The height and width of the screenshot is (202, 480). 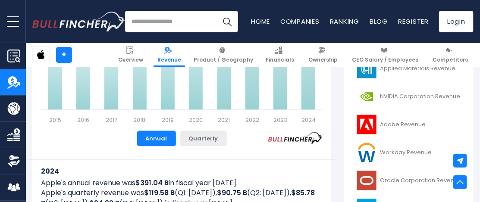 What do you see at coordinates (323, 55) in the screenshot?
I see `a: Ownership` at bounding box center [323, 55].